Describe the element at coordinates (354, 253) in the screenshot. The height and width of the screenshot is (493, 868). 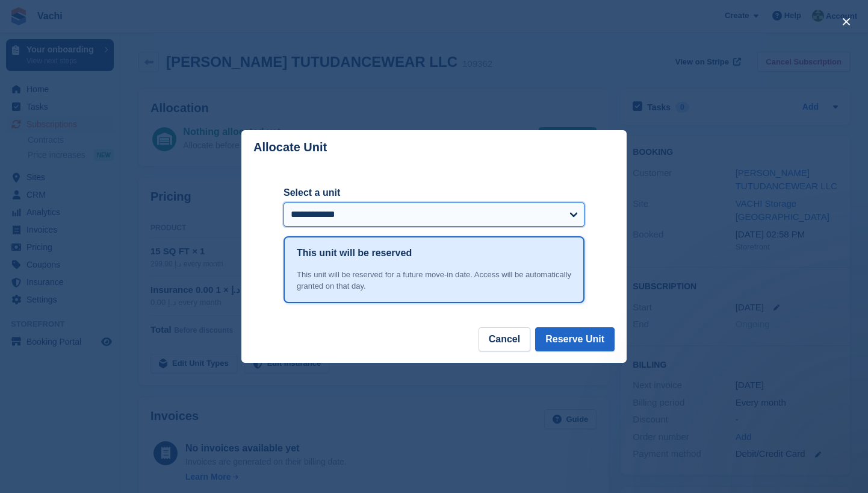
I see `h1: This unit will be reserved` at that location.